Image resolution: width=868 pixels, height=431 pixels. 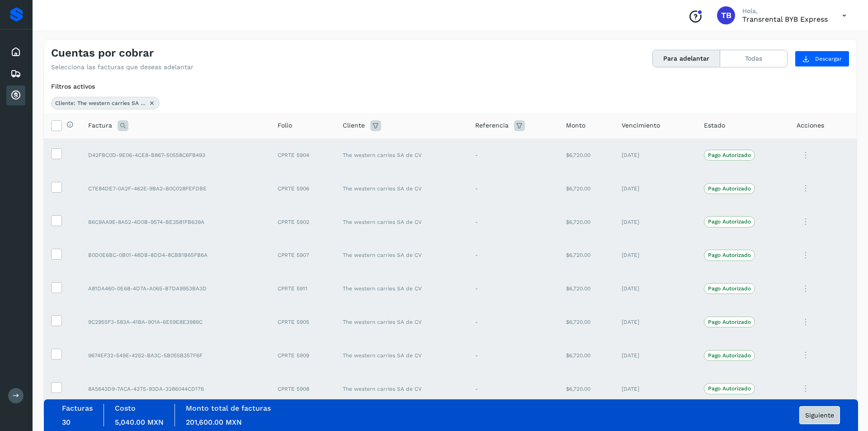 I want to click on p: Hola,, so click(x=785, y=11).